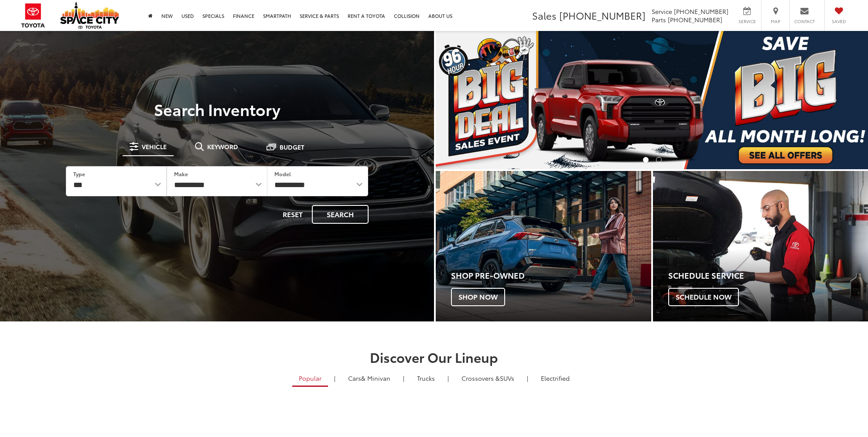  I want to click on a: Trucks, so click(426, 378).